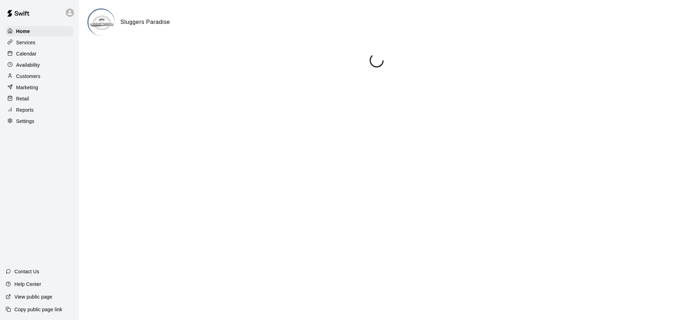  I want to click on p: Retail, so click(22, 99).